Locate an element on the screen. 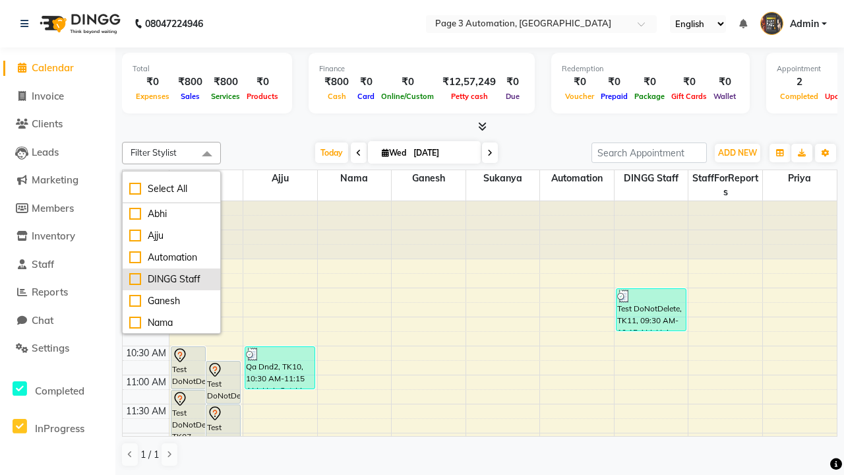 Image resolution: width=844 pixels, height=475 pixels. span: Inventory is located at coordinates (53, 235).